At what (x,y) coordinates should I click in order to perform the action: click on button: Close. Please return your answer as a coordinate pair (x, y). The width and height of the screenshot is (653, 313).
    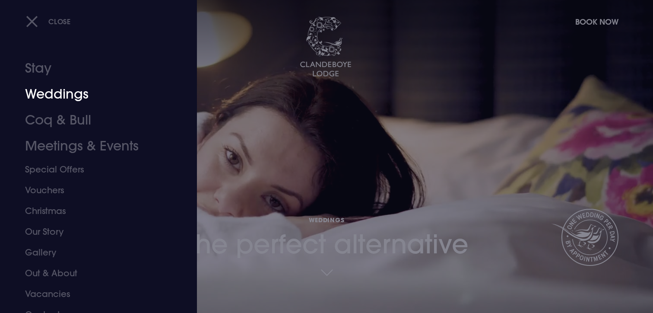
    Looking at the image, I should click on (48, 21).